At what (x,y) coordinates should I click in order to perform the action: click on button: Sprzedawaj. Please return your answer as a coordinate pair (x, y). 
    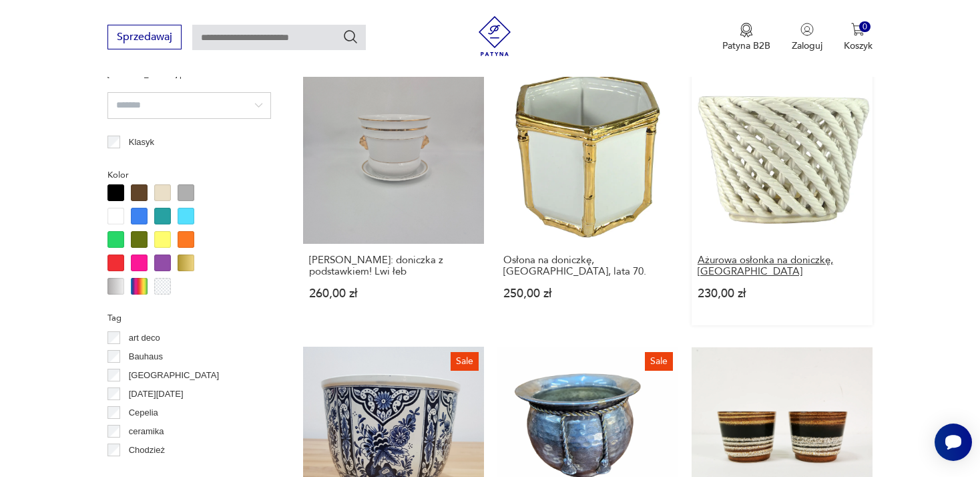
    Looking at the image, I should click on (144, 37).